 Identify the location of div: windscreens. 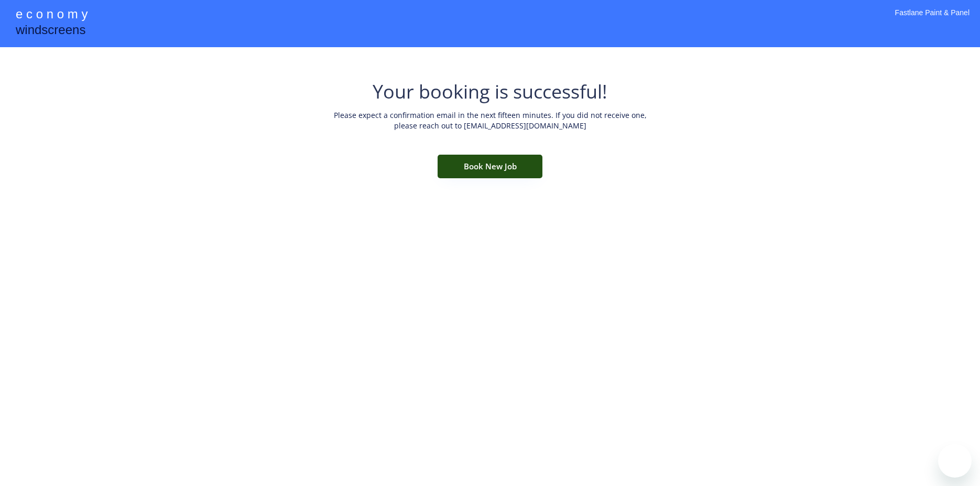
(50, 31).